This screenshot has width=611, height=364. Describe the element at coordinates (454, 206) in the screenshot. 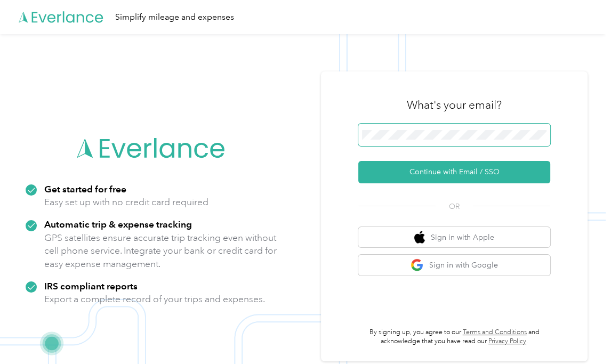

I see `span: OR` at that location.